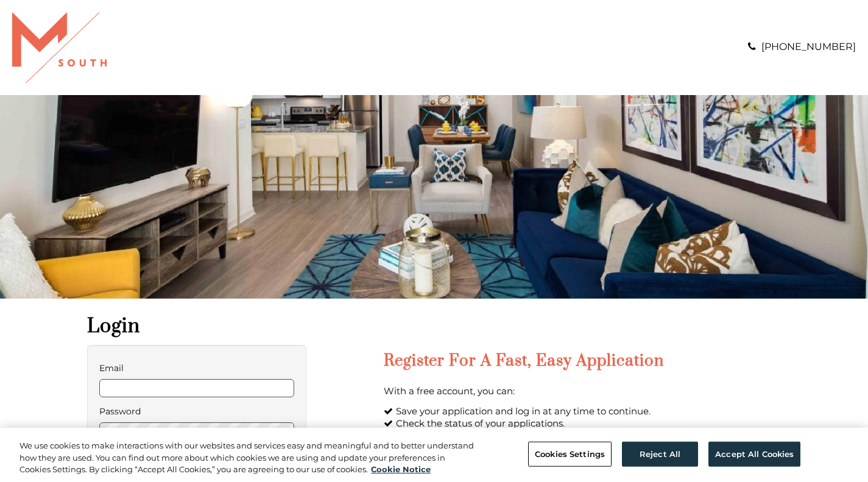 This screenshot has height=482, width=868. I want to click on div: We use cookies to make interactions with our websites and services easy and meaningful and to bet..., so click(249, 458).